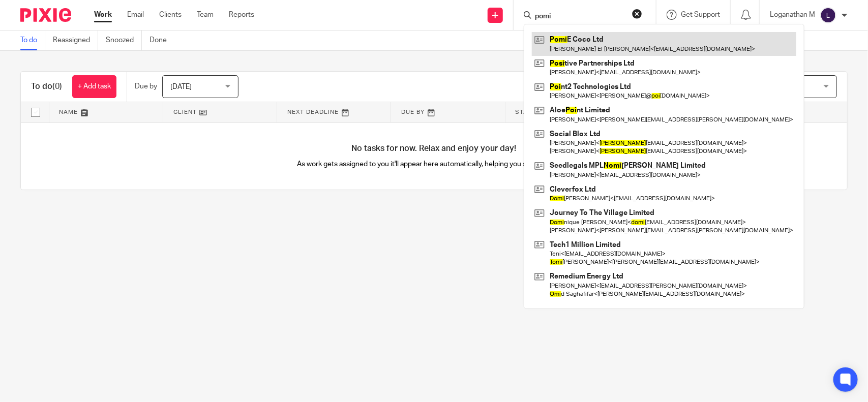  What do you see at coordinates (828, 16) in the screenshot?
I see `img: svg%3E` at bounding box center [828, 16].